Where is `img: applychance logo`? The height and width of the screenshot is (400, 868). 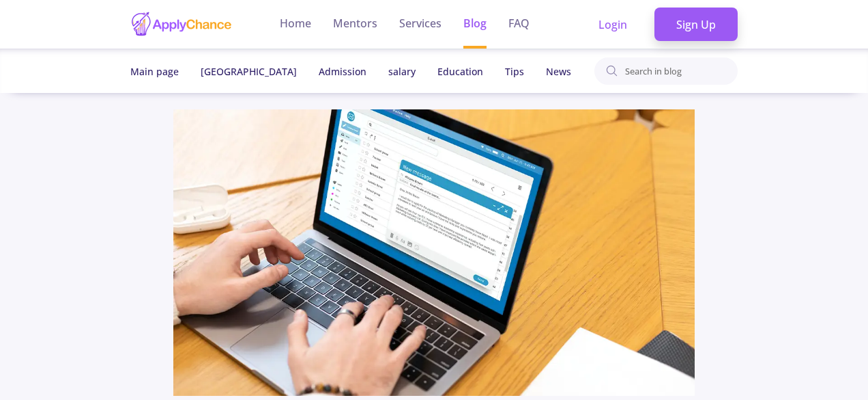 img: applychance logo is located at coordinates (181, 24).